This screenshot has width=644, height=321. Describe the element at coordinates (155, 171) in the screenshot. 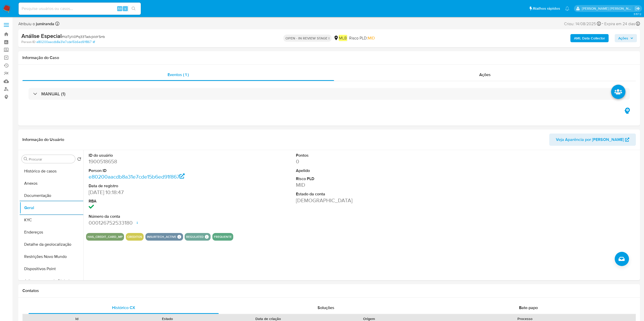

I see `dt: Person ID` at that location.